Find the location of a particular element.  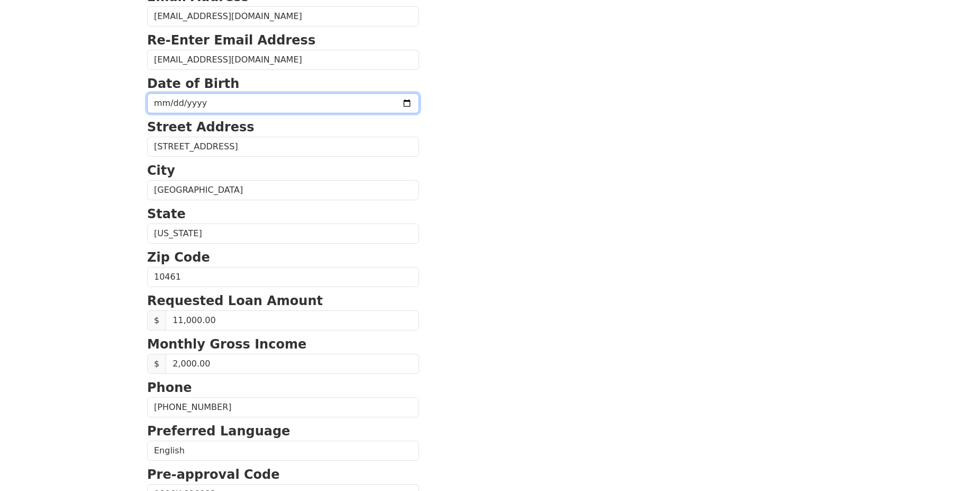

input: Re-Enter Email Address is located at coordinates (283, 61).